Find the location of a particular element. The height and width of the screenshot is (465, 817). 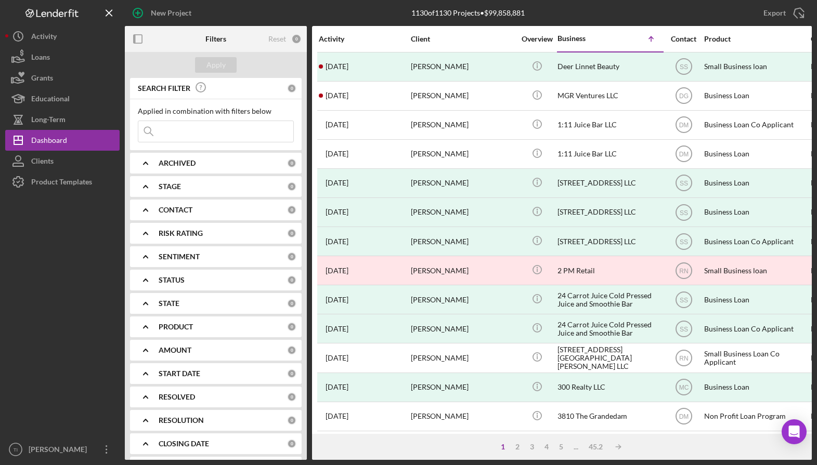

time: 2025-01-28 06:18 is located at coordinates (337, 358).